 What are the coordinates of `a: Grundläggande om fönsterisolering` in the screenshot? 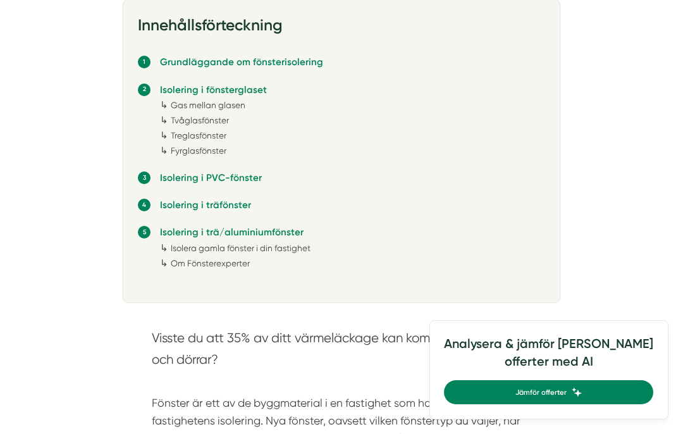 It's located at (241, 62).